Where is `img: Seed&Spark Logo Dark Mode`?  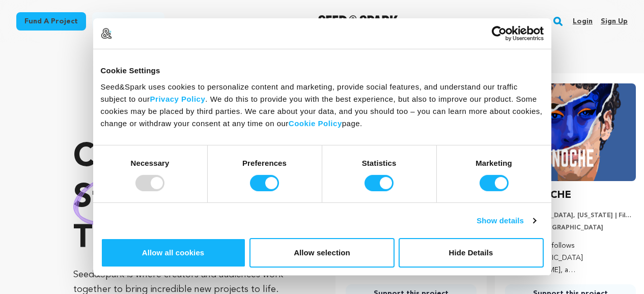 img: Seed&Spark Logo Dark Mode is located at coordinates (358, 22).